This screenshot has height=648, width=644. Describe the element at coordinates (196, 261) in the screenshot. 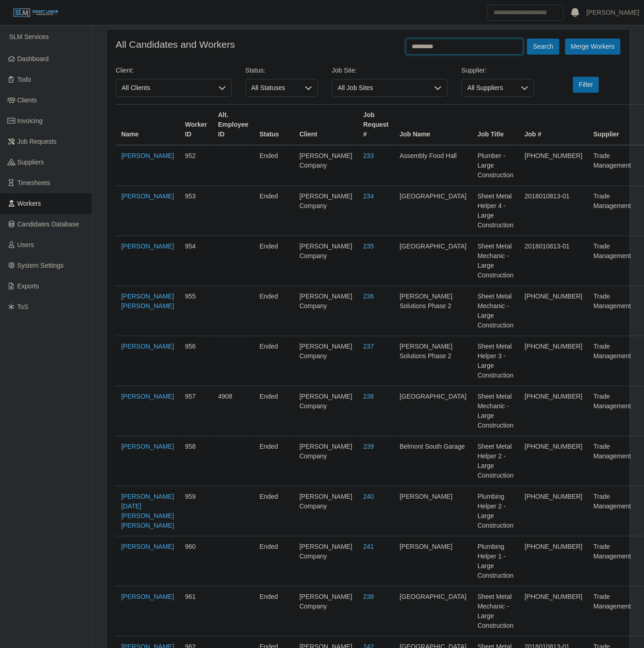

I see `td: 954` at that location.